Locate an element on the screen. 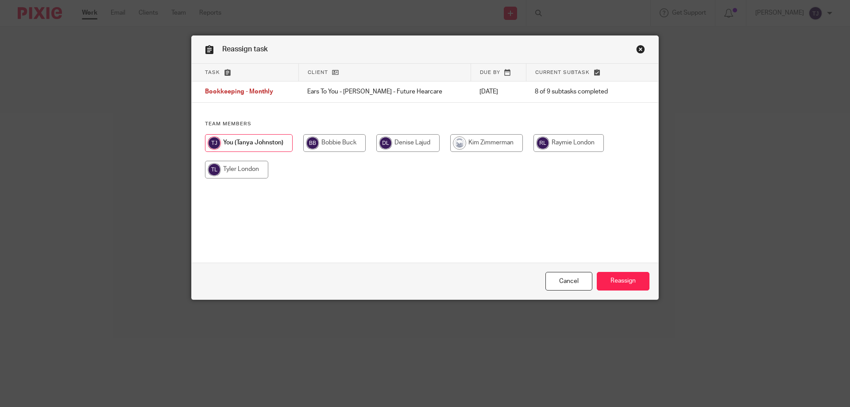  span: Bookkeeping - Monthly is located at coordinates (239, 92).